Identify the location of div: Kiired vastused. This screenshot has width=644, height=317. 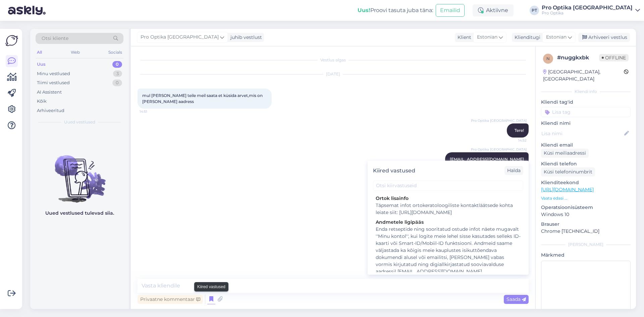
(394, 170).